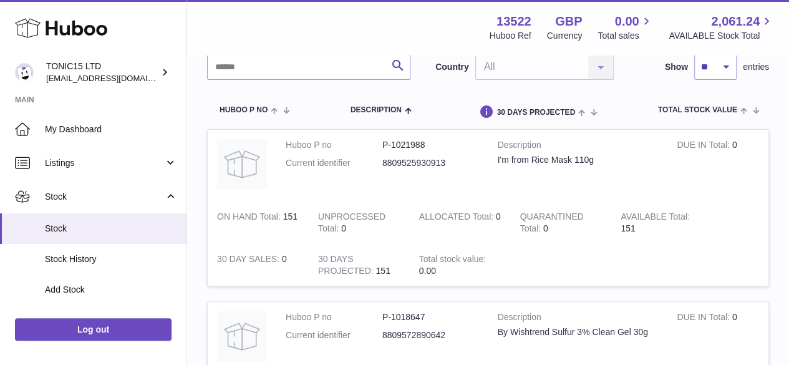  Describe the element at coordinates (514, 21) in the screenshot. I see `strong: 13522` at that location.